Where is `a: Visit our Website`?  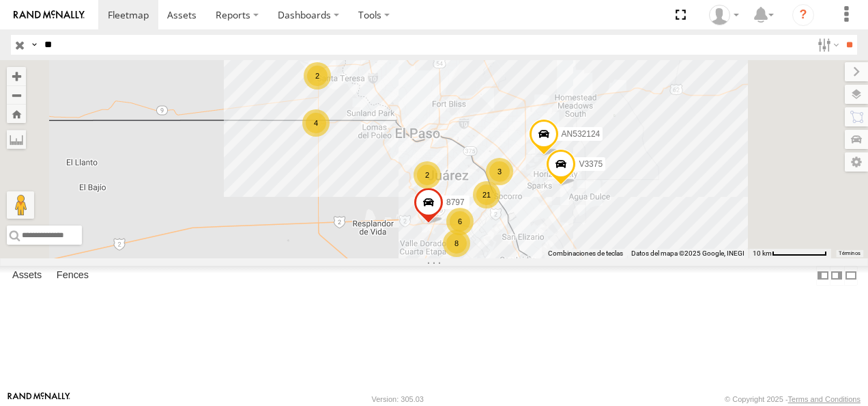 a: Visit our Website is located at coordinates (39, 399).